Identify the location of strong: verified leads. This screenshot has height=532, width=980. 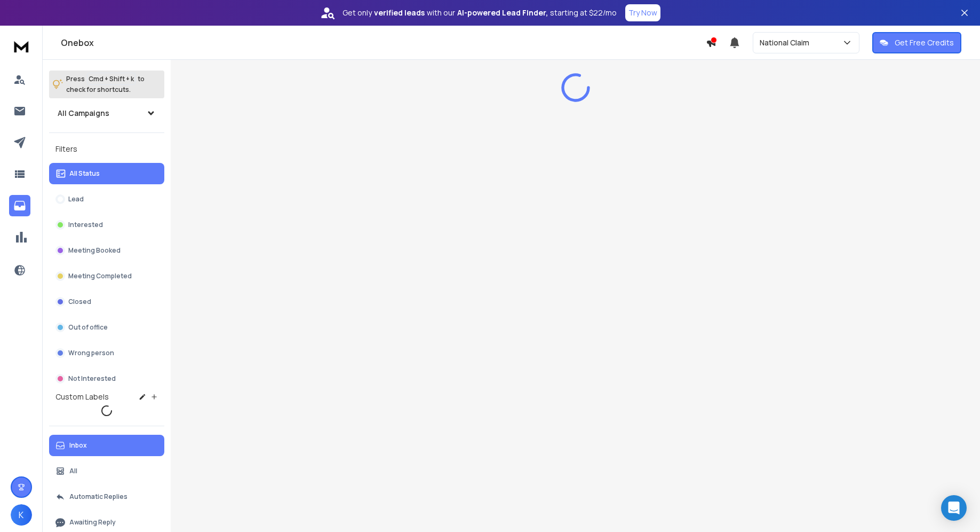
(399, 13).